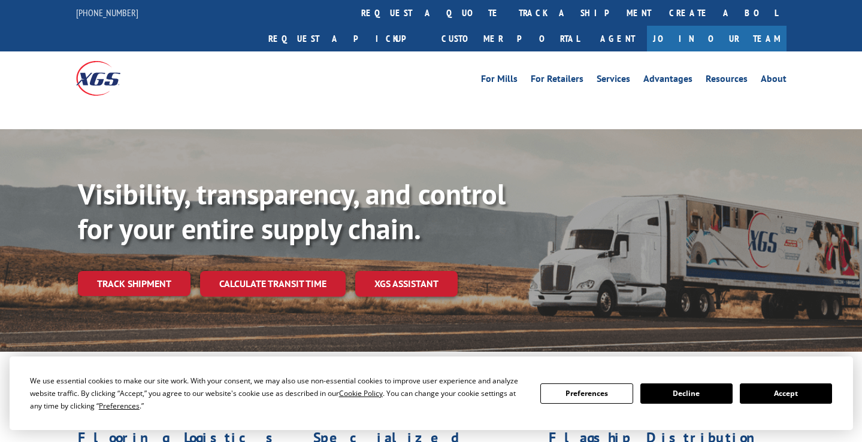 The height and width of the screenshot is (442, 862). What do you see at coordinates (726, 81) in the screenshot?
I see `a: Resources` at bounding box center [726, 81].